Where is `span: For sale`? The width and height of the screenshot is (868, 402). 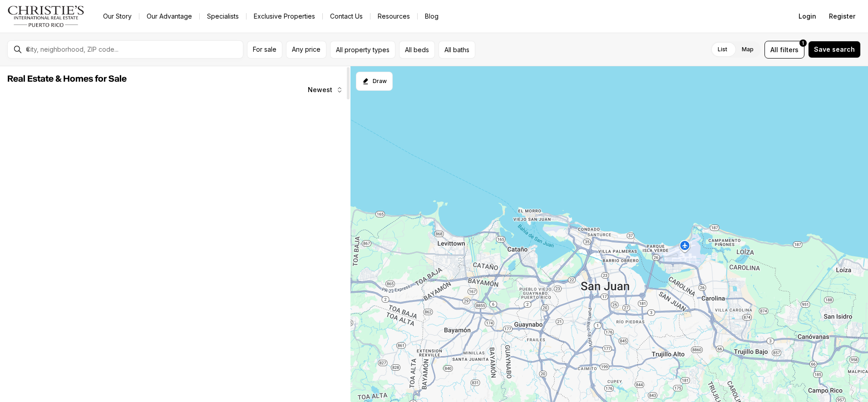 span: For sale is located at coordinates (265, 50).